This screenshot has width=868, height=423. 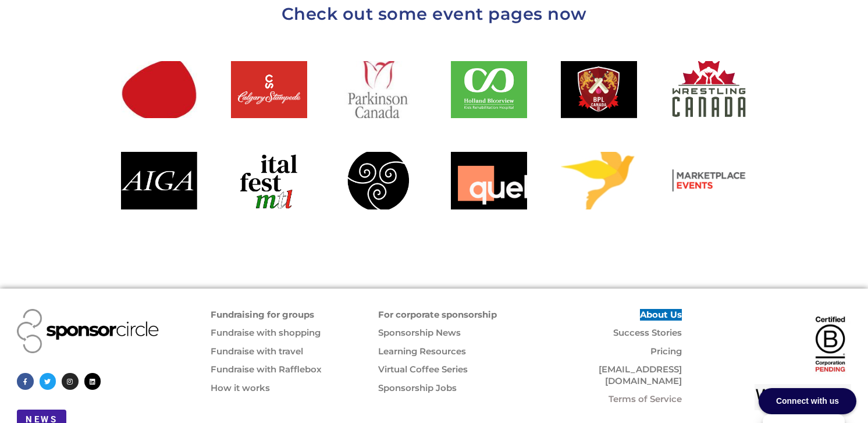 What do you see at coordinates (645, 399) in the screenshot?
I see `a: Terms of Service` at bounding box center [645, 399].